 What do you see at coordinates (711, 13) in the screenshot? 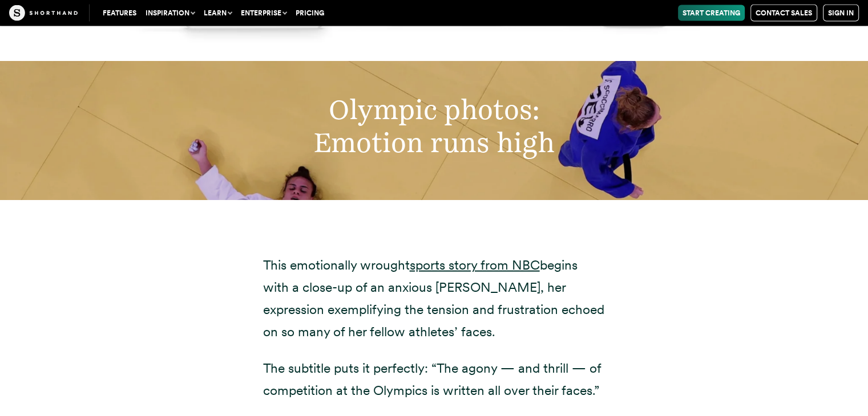
I see `a: Start Creating` at bounding box center [711, 13].